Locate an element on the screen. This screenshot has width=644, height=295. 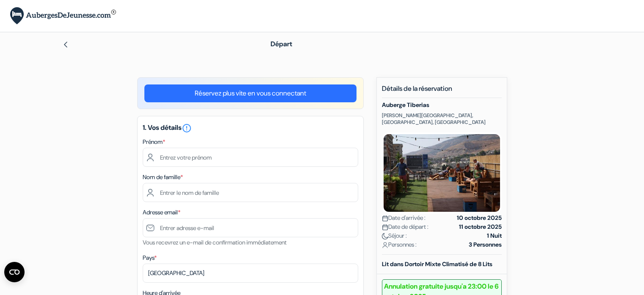
input: Entrez votre prénom is located at coordinates (250, 157).